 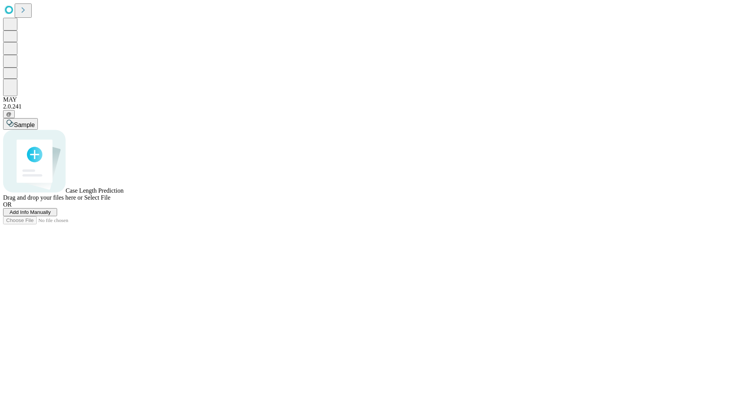 I want to click on span: Case Length Prediction, so click(x=95, y=190).